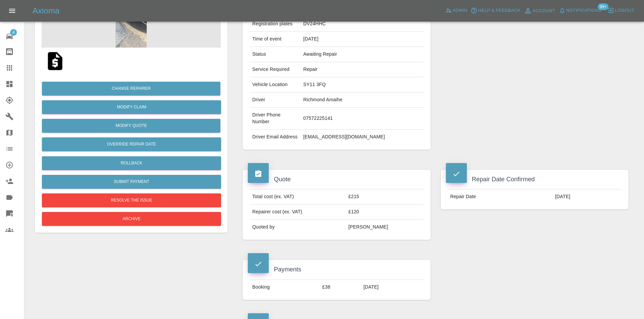 The height and width of the screenshot is (319, 644). Describe the element at coordinates (499, 11) in the screenshot. I see `span: Help & Feedback` at that location.